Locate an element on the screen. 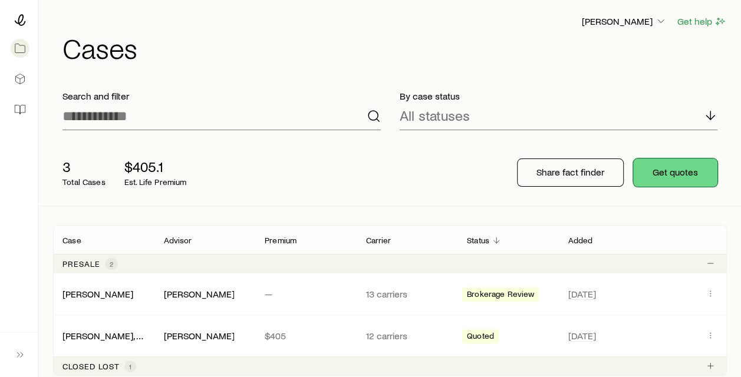 The width and height of the screenshot is (741, 377). p: Premium is located at coordinates (281, 241).